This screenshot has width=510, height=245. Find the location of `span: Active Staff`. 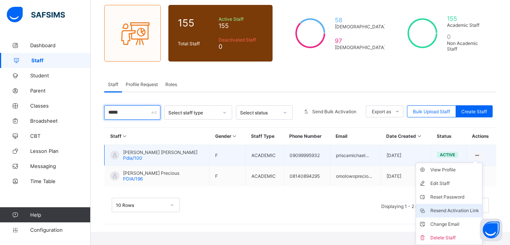

span: Active Staff is located at coordinates (241, 19).